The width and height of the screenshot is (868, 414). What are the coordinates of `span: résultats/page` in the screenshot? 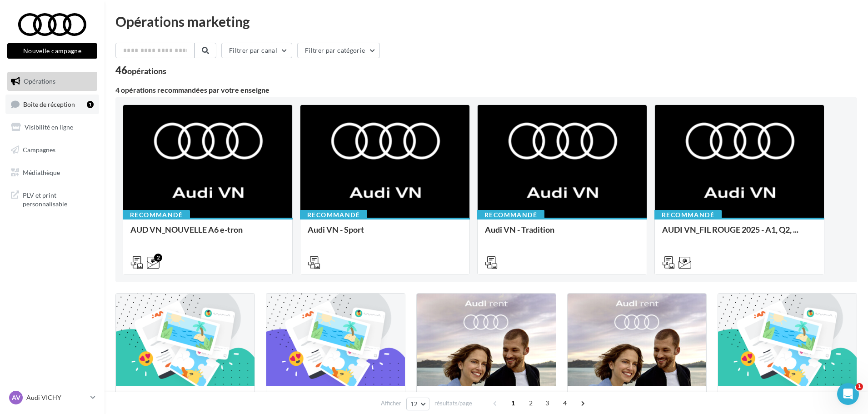 It's located at (453, 403).